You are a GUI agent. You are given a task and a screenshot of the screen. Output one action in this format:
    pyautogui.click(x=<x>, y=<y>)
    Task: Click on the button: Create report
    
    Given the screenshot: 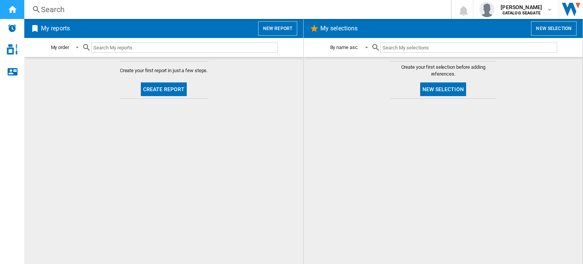 What is the action you would take?
    pyautogui.click(x=164, y=89)
    